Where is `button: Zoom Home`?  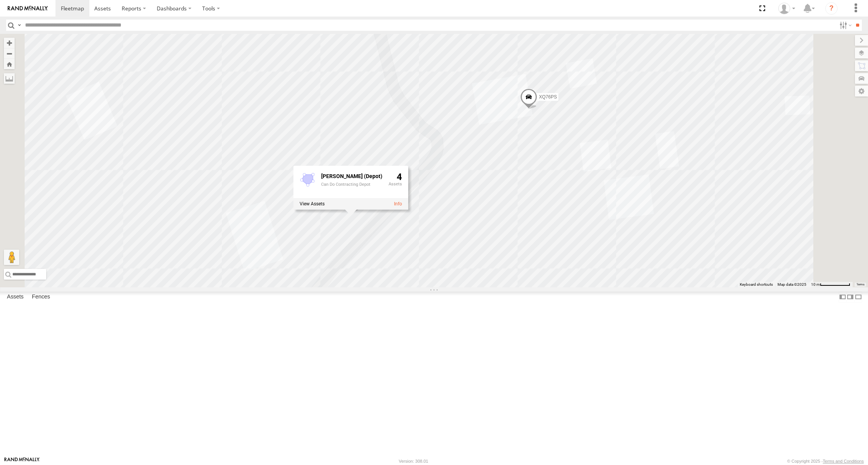
button: Zoom Home is located at coordinates (9, 64).